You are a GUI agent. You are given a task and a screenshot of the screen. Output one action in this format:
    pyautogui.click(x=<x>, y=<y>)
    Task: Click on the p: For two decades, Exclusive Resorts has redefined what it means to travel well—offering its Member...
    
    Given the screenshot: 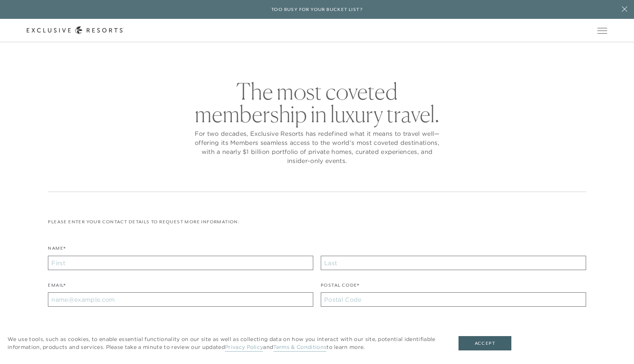 What is the action you would take?
    pyautogui.click(x=317, y=147)
    